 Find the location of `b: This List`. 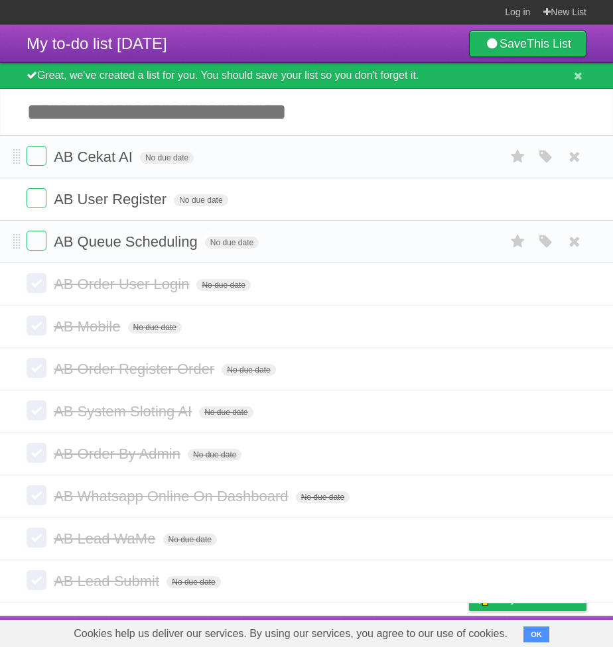

b: This List is located at coordinates (549, 44).